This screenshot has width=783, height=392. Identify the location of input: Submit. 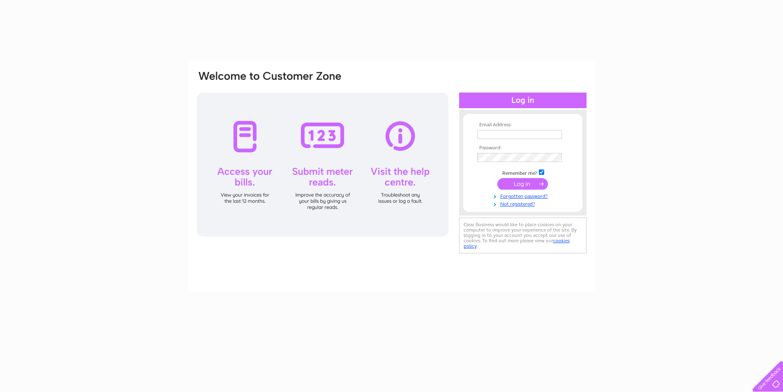
(522, 184).